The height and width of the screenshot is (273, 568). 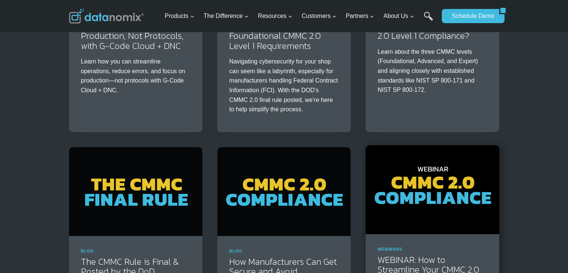 I want to click on span: Resources, so click(x=275, y=16).